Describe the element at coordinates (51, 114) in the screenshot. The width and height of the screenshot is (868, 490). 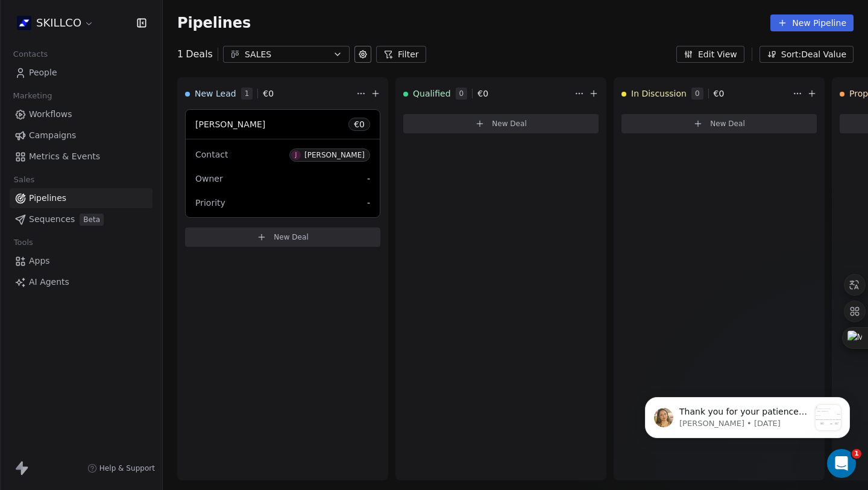
I see `span: Workflows` at that location.